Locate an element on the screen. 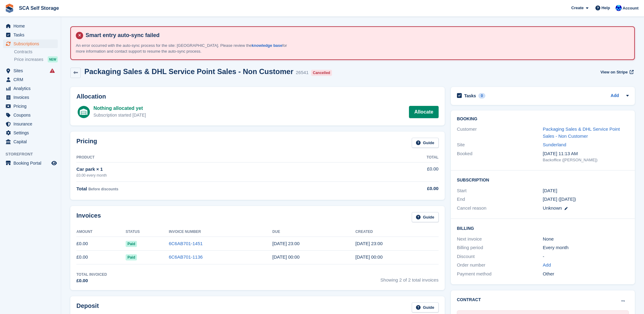 This screenshot has width=644, height=314. h2: Contract is located at coordinates (469, 299).